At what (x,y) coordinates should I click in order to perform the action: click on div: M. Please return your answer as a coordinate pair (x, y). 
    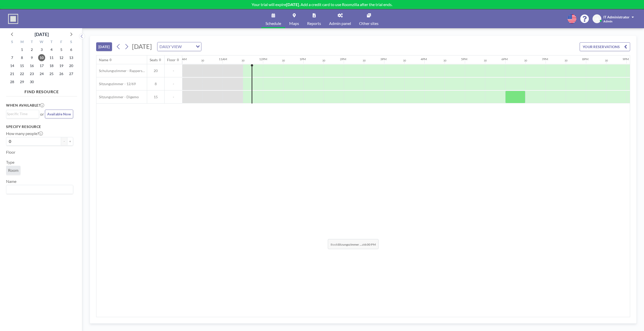
    Looking at the image, I should click on (22, 43).